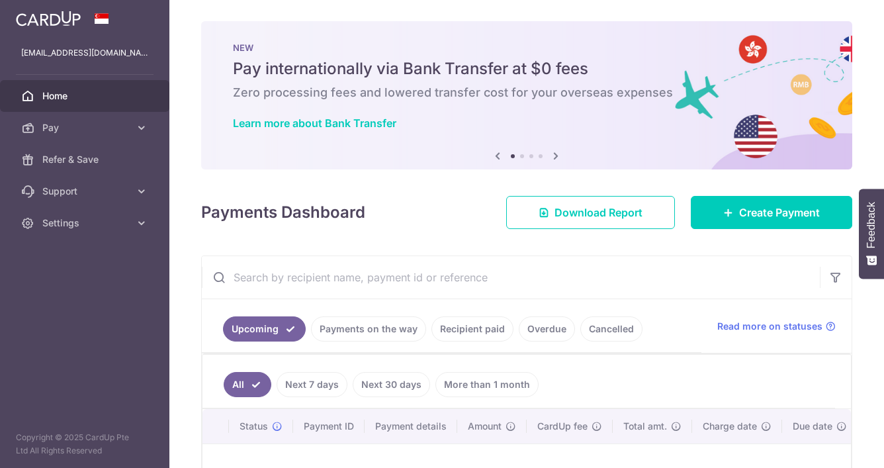  What do you see at coordinates (780, 212) in the screenshot?
I see `span: Create Payment` at bounding box center [780, 212].